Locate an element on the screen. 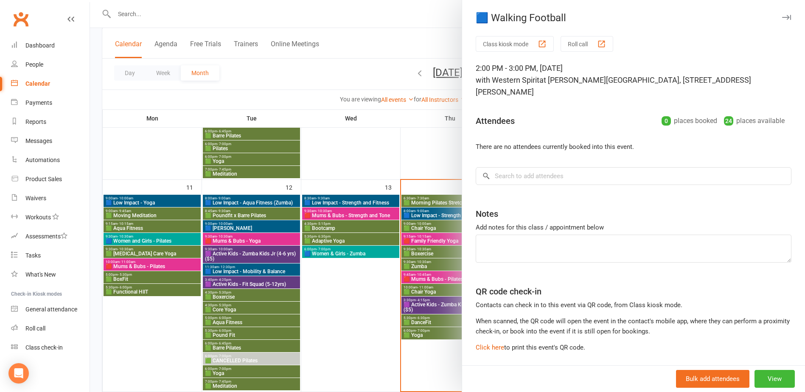  div: Add notes for this class / appointment below is located at coordinates (634, 228).